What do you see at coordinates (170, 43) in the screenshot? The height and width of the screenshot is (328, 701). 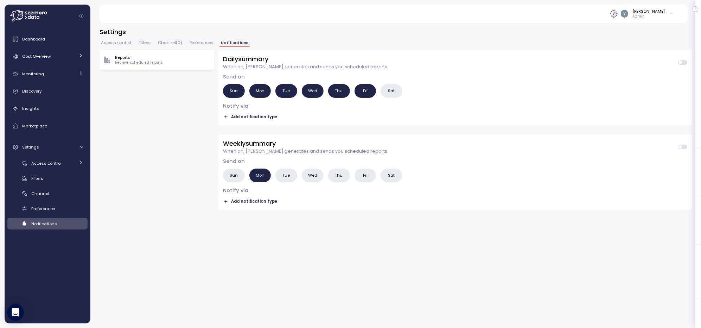 I see `span: Channel ( 0 )` at bounding box center [170, 43].